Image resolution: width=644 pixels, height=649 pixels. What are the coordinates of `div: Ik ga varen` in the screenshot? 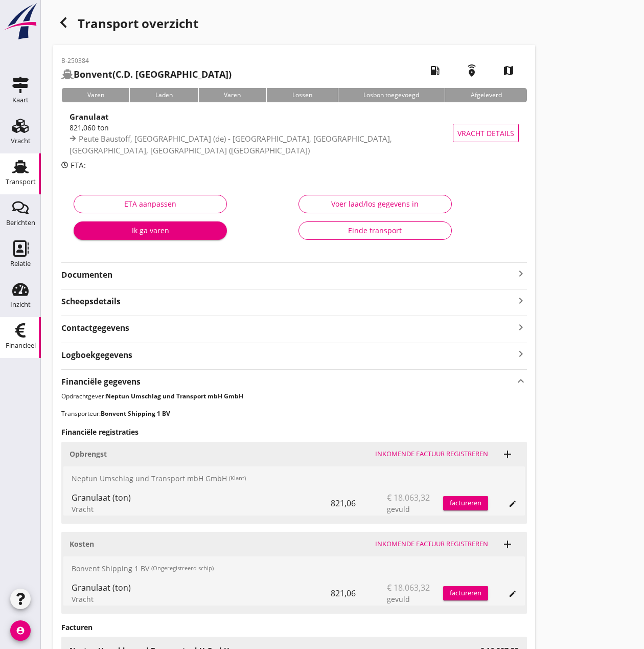 It's located at (150, 230).